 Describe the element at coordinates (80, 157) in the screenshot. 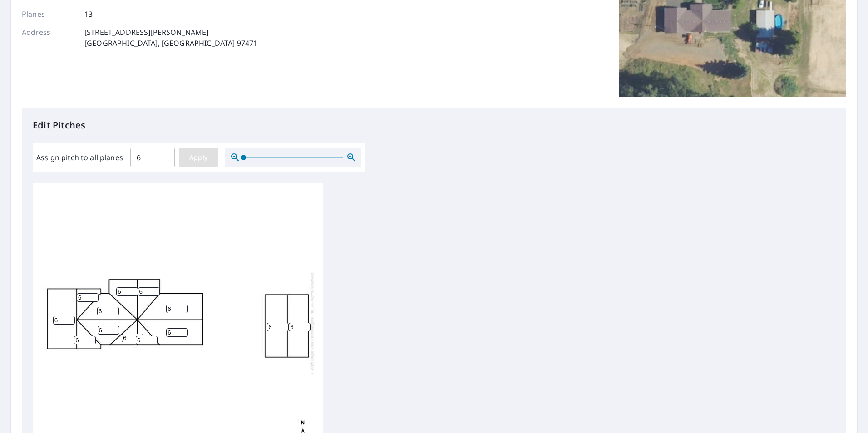

I see `label: Assign pitch to all planes` at that location.